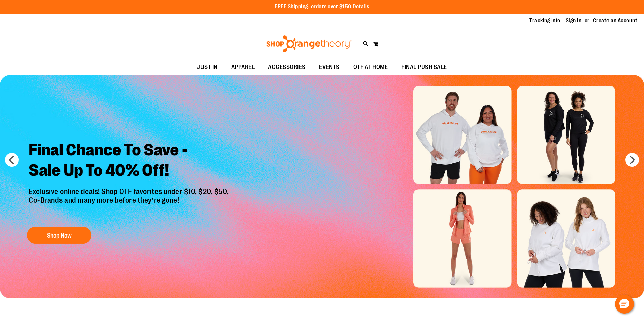  I want to click on p: FREE Shipping, orders over $150., so click(322, 7).